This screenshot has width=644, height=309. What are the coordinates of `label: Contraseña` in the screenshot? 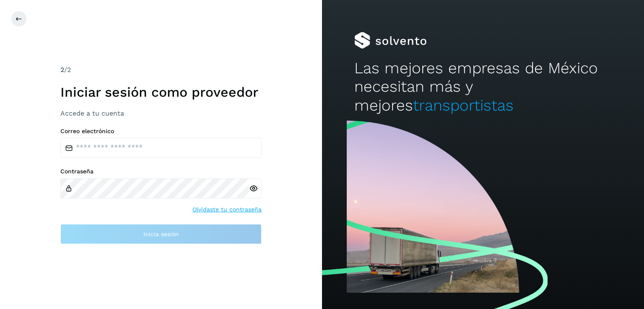 It's located at (161, 171).